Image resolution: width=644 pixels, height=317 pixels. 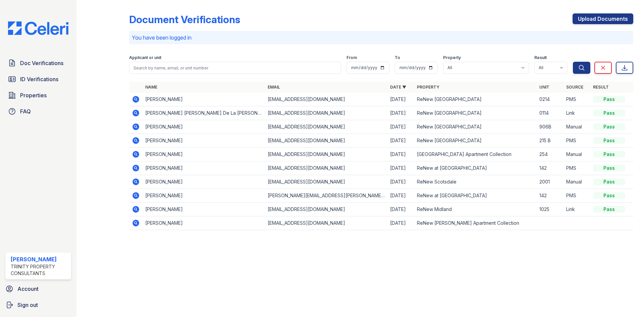 I want to click on div: Document Verifications, so click(x=184, y=19).